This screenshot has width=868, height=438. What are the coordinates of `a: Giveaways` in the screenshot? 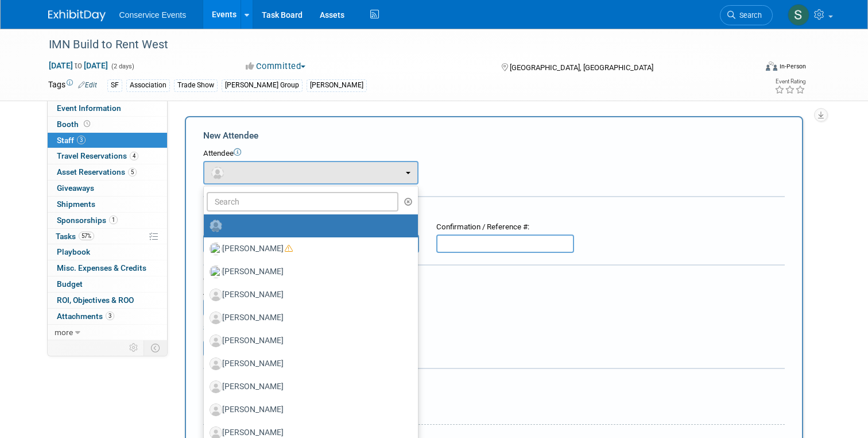 It's located at (108, 188).